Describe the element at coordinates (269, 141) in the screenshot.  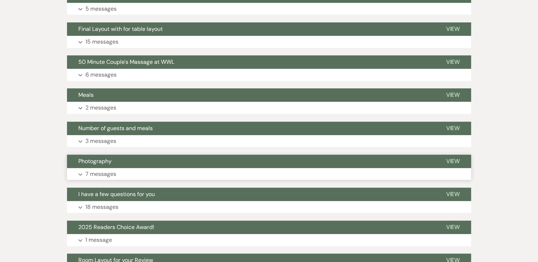
I see `button: 3 messages` at that location.